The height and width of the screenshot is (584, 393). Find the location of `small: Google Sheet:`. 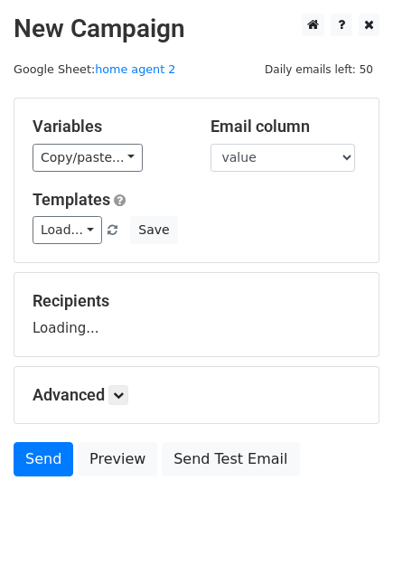

small: Google Sheet: is located at coordinates (94, 69).